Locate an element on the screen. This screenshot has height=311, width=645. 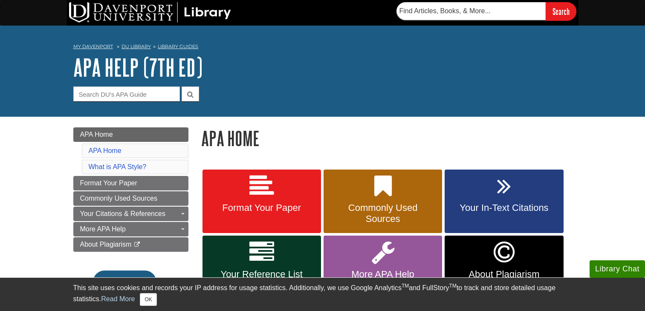
h1: APA Home is located at coordinates (387, 138).